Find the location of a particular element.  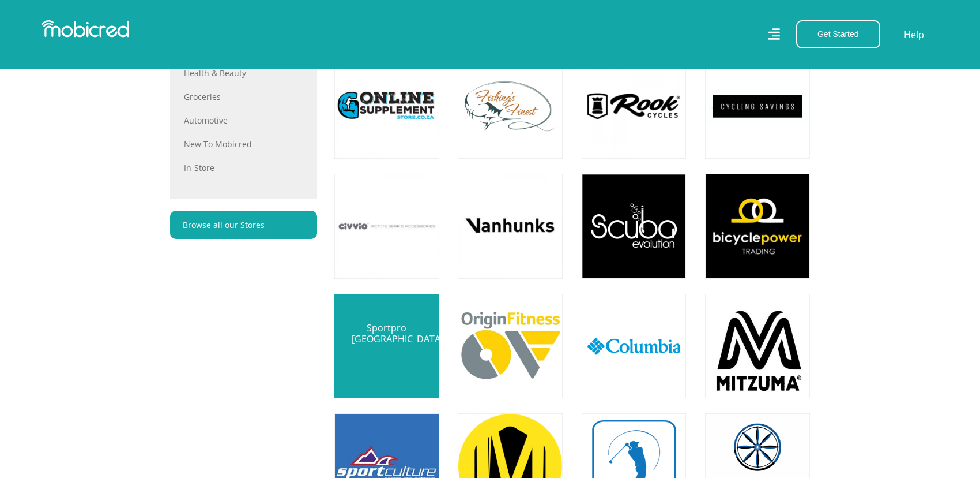

button: Get Started is located at coordinates (838, 34).